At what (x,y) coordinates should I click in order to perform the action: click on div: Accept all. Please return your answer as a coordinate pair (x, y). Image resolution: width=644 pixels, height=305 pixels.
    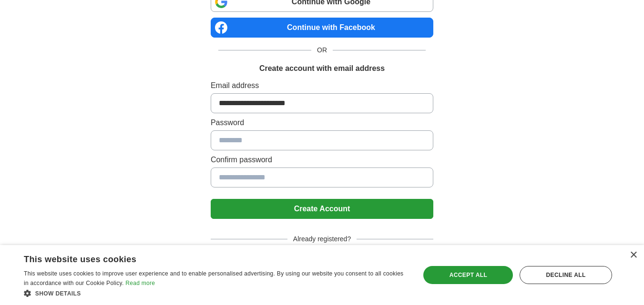
    Looking at the image, I should click on (468, 275).